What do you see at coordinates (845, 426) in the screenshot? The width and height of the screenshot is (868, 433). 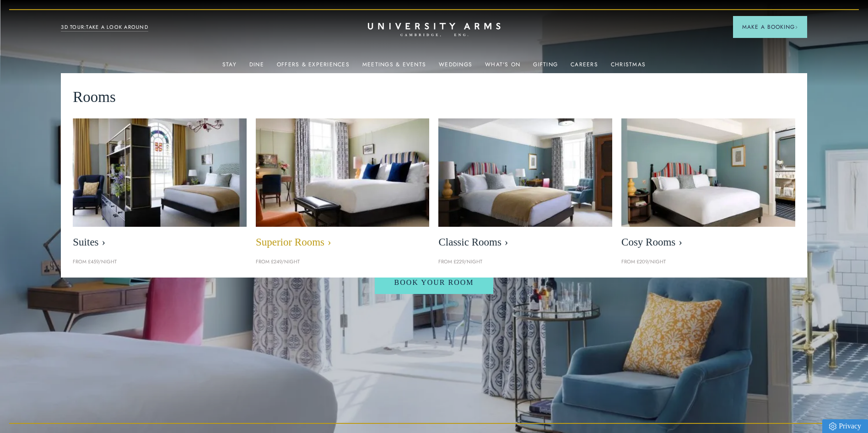 I see `a: Privacy` at bounding box center [845, 426].